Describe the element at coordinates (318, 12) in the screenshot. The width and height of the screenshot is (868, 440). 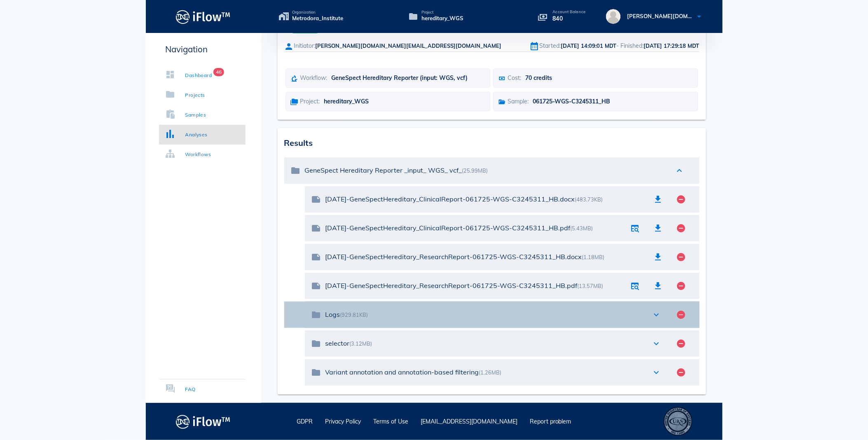
I see `span: Organization` at that location.